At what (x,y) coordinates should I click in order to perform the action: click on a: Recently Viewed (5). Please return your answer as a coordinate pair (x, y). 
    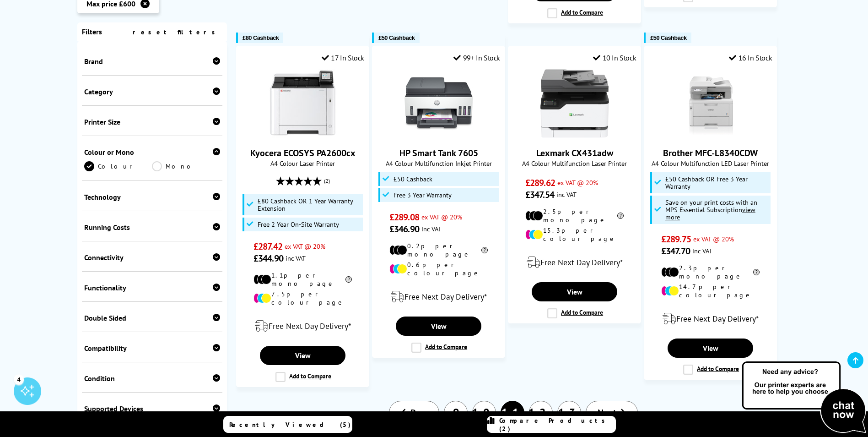
    Looking at the image, I should click on (288, 424).